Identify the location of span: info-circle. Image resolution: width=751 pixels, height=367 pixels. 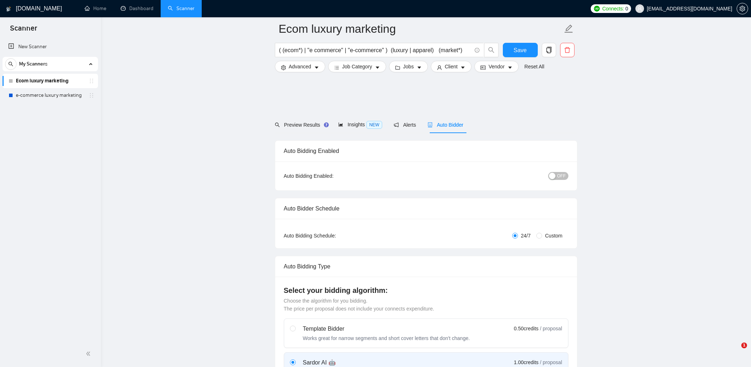
(477, 50).